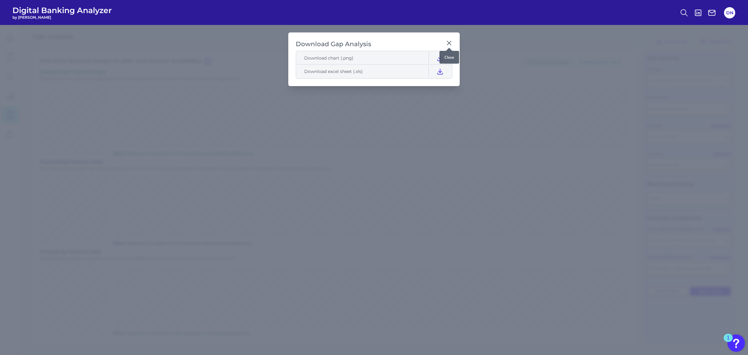 The image size is (748, 355). What do you see at coordinates (363, 71) in the screenshot?
I see `td: Download excel sheet (.xls)` at bounding box center [363, 71].